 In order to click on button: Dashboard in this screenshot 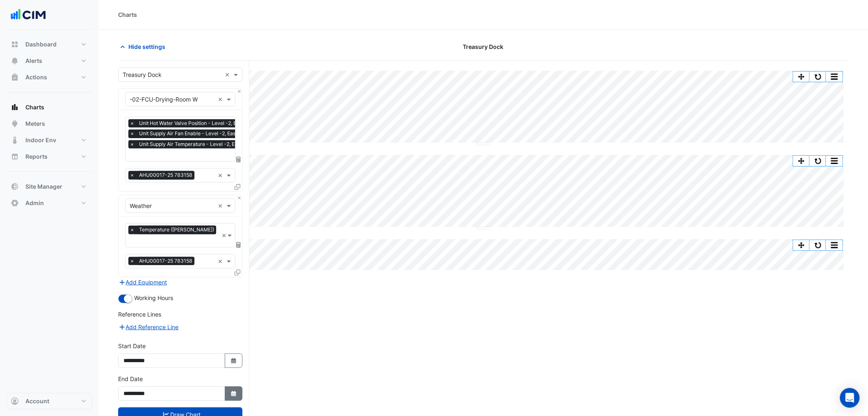, I will do `click(49, 44)`.